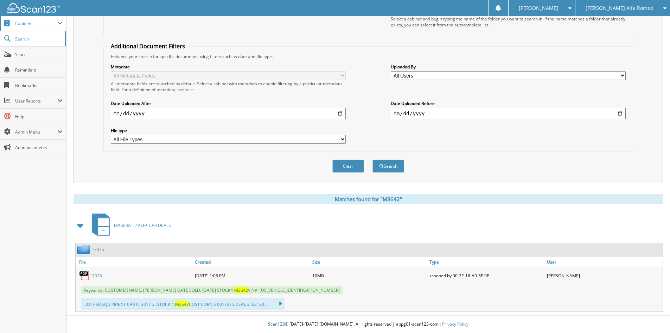  What do you see at coordinates (653, 316) in the screenshot?
I see `div: Chat Widget` at bounding box center [653, 316].